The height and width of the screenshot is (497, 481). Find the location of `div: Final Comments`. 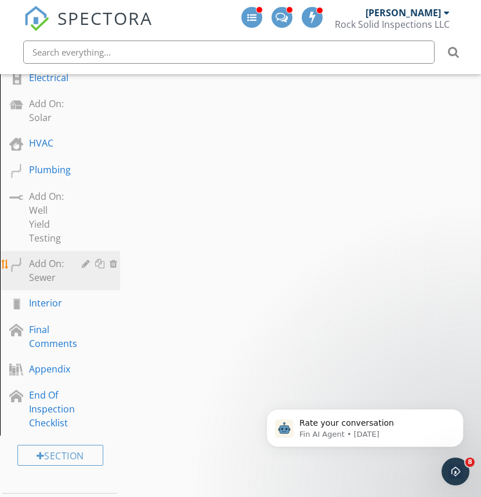

div: Final Comments is located at coordinates (53, 337).